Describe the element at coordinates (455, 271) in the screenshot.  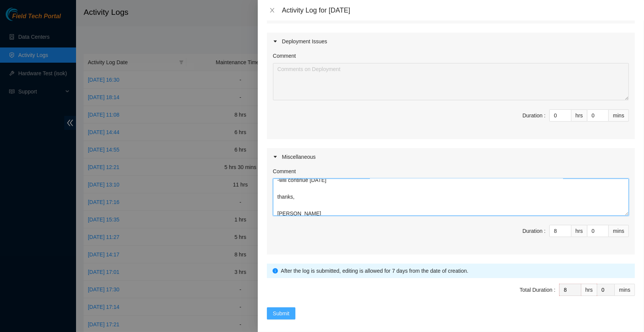
I see `div: After the log is submitted, editing is allowed for 7 days from the date of creation.` at that location.